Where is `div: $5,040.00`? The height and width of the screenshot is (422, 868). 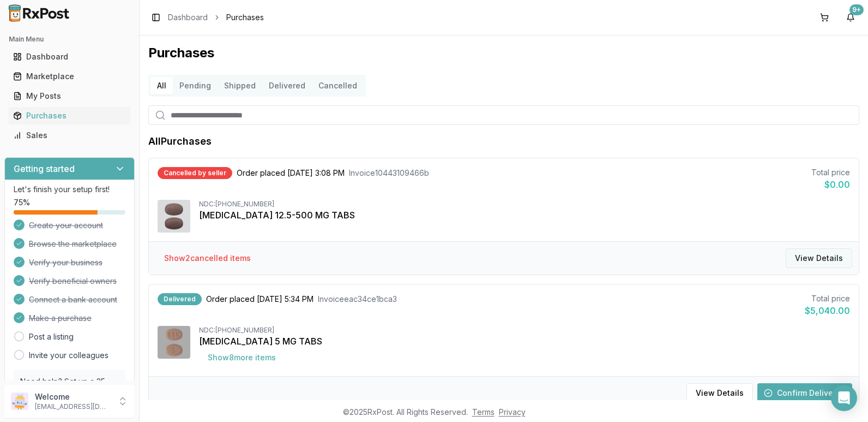 div: $5,040.00 is located at coordinates (827, 310).